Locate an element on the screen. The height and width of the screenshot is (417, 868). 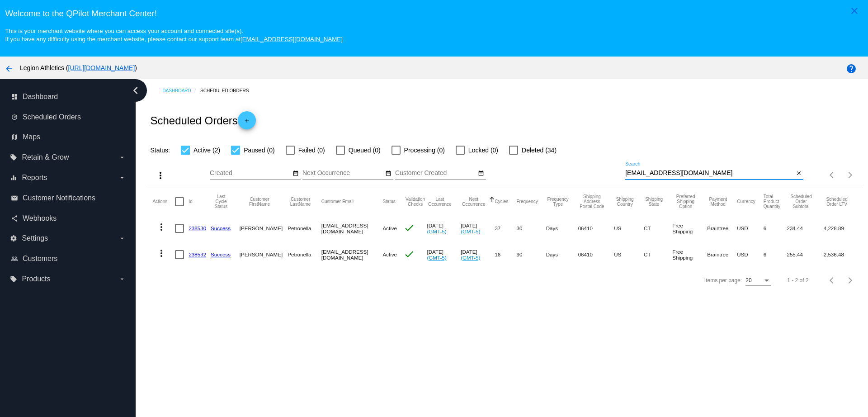
button: Change sorting for PaymentMethod.Type is located at coordinates (718, 201).